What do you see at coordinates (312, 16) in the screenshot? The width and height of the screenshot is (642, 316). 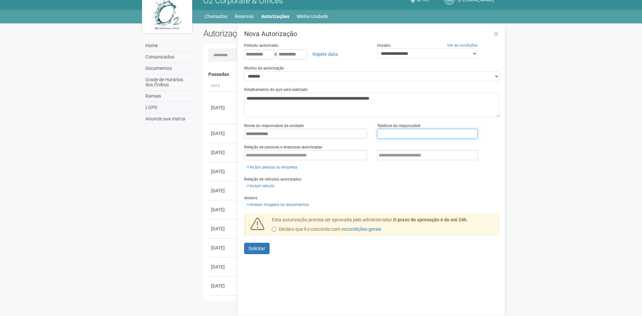 I see `a: Minha Unidade` at bounding box center [312, 16].